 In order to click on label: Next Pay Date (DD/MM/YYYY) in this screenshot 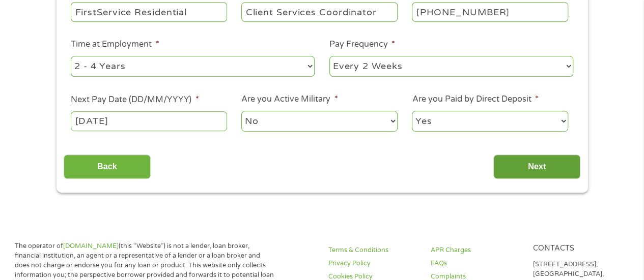, I will do `click(135, 100)`.